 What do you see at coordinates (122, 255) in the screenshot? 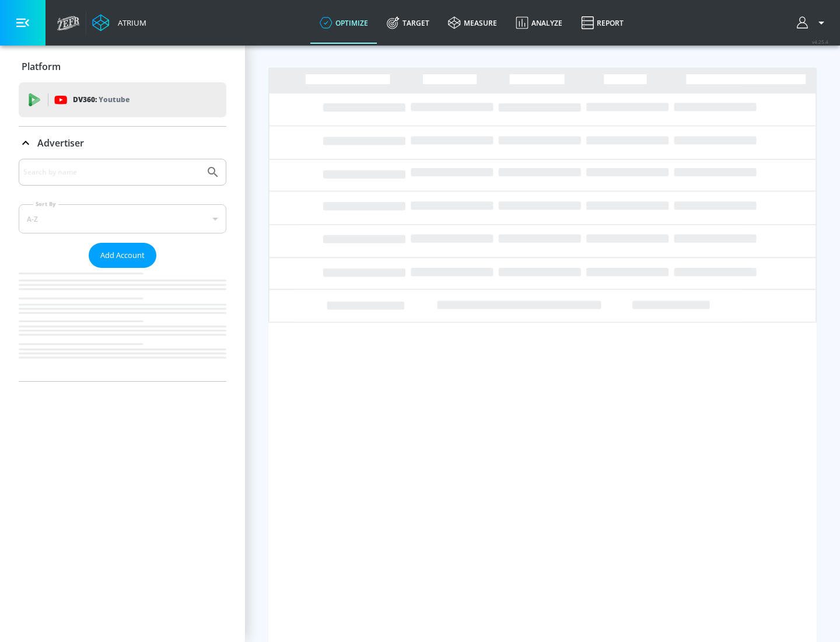
I see `button: Add Account` at bounding box center [122, 255].